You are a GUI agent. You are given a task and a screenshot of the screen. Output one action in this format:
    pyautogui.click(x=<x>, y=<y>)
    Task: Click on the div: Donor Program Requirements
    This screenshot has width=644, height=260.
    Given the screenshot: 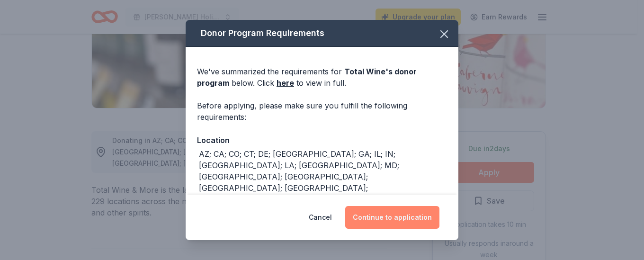 What is the action you would take?
    pyautogui.click(x=322, y=33)
    